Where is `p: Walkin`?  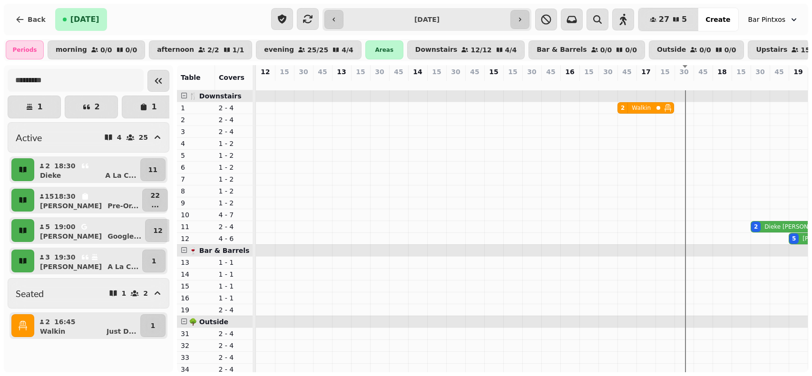
p: Walkin is located at coordinates (641, 108).